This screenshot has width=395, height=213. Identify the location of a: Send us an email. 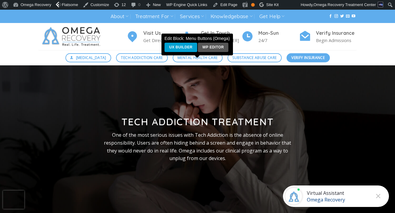
(348, 16).